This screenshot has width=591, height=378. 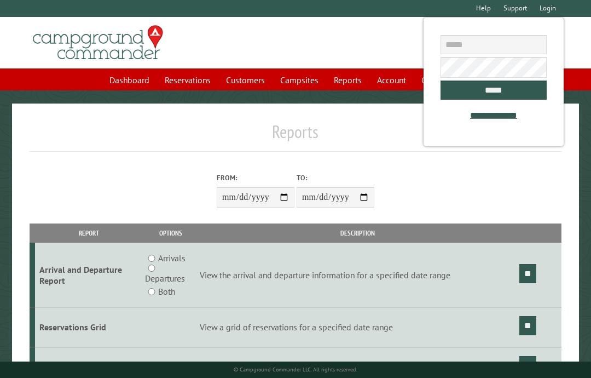 I want to click on a: Reports, so click(x=347, y=80).